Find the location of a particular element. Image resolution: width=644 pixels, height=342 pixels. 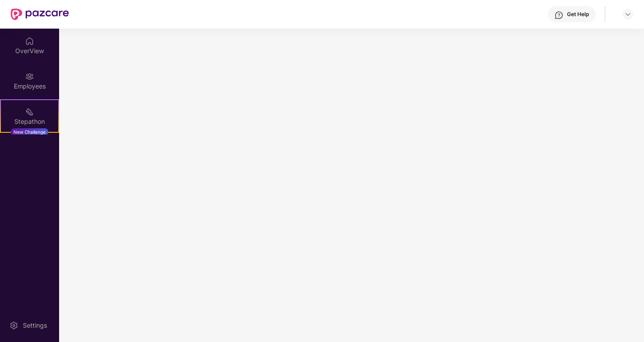

img: svg+xml;base64,PHN2ZyBpZD0iSGVscC0zMngzMiIgeG1sbnM9Imh0dHA6Ly93d3cudzMub3JnLzIwMDAvc3ZnIiB3aWR0aD... is located at coordinates (559, 16).